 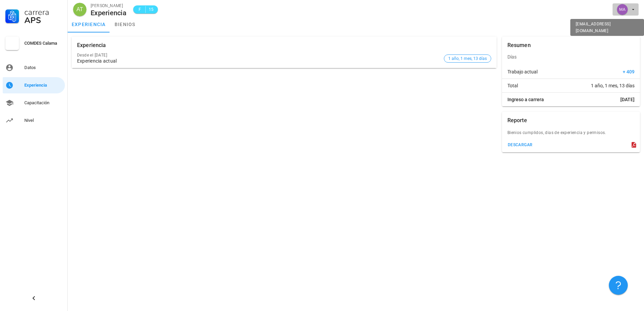 What do you see at coordinates (43, 67) in the screenshot?
I see `div: Datos` at bounding box center [43, 67].